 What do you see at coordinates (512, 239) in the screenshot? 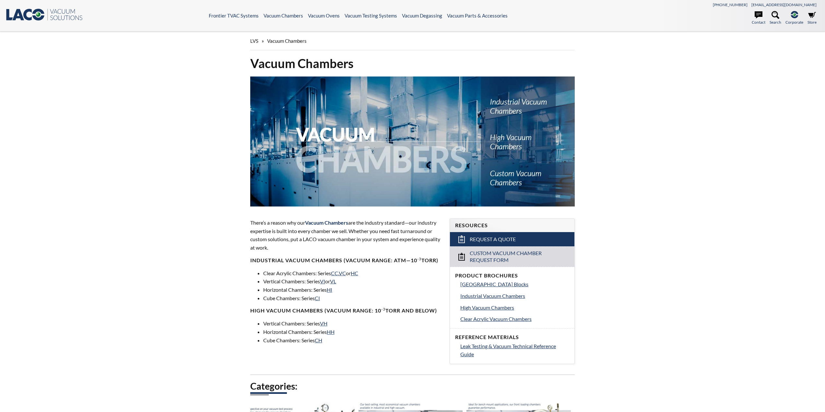
I see `a: Request a Quote` at bounding box center [512, 239].